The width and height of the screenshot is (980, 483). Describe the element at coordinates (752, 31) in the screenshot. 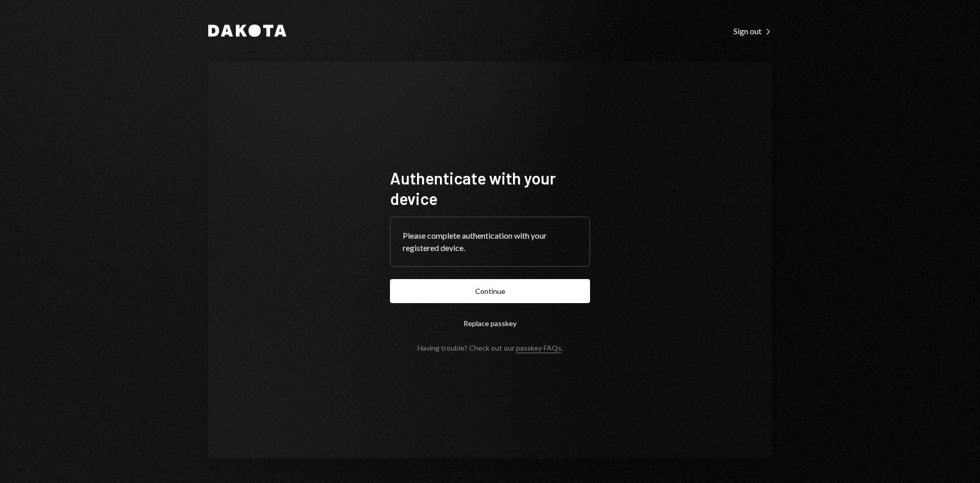

I see `a: Sign out` at that location.